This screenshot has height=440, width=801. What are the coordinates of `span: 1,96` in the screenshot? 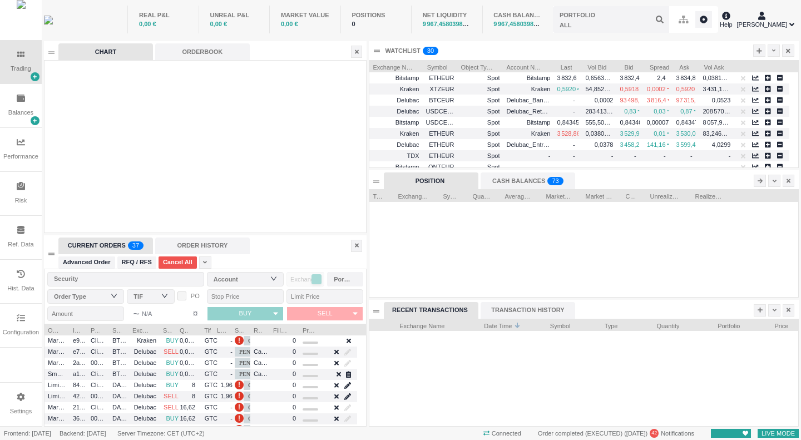 It's located at (226, 385).